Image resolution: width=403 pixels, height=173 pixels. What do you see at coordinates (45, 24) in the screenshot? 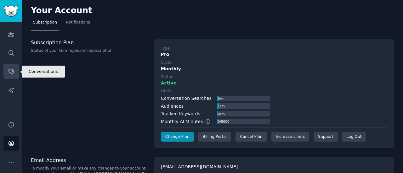
I see `a: Subscription` at bounding box center [45, 24].